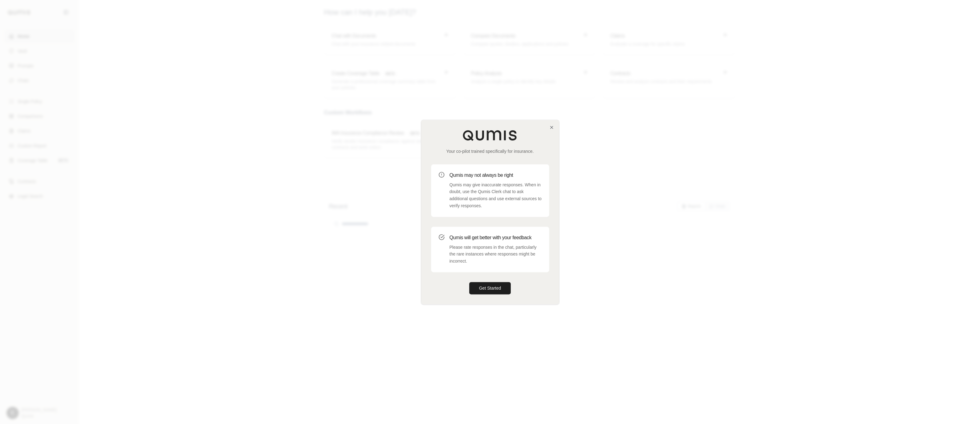 The width and height of the screenshot is (980, 424). I want to click on img: Qumis Logo, so click(490, 136).